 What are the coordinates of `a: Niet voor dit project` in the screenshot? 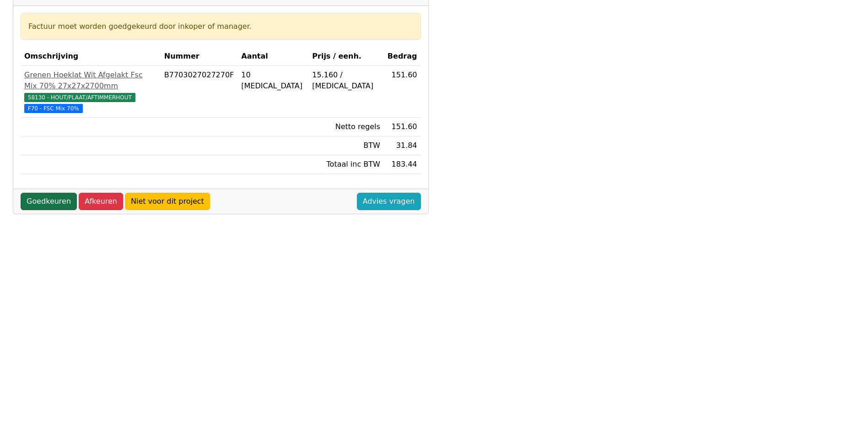 It's located at (167, 202).